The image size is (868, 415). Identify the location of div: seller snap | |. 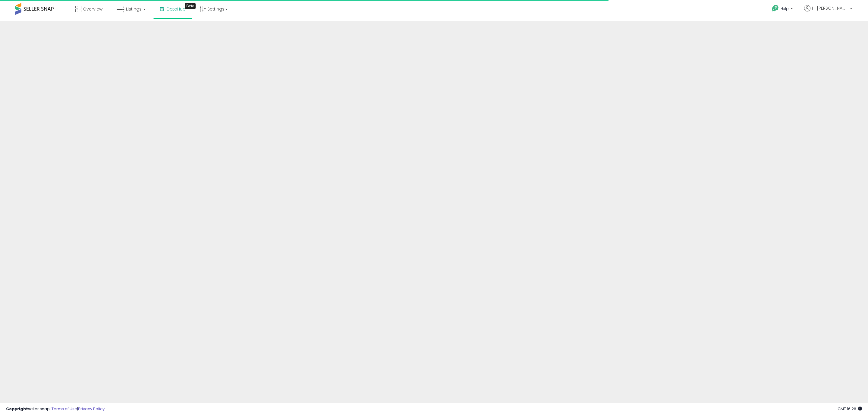
(55, 409).